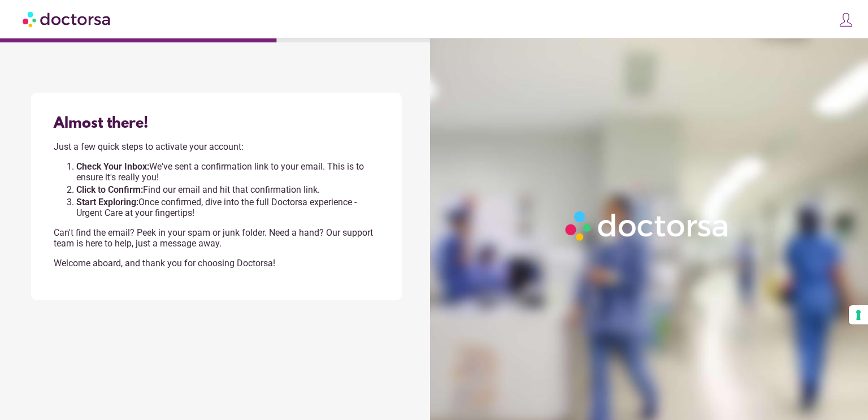 This screenshot has width=868, height=420. Describe the element at coordinates (846, 20) in the screenshot. I see `img: icons8-customer-100.png` at that location.